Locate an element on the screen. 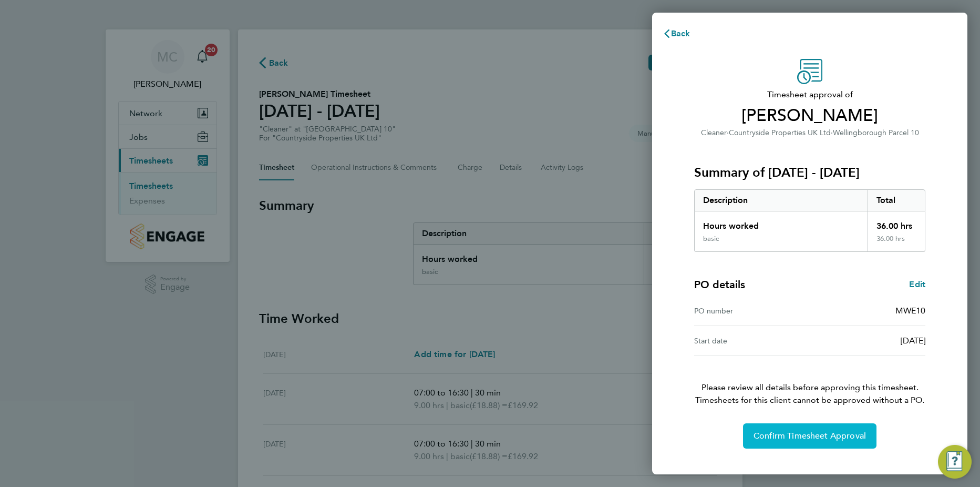 Image resolution: width=980 pixels, height=487 pixels. div: Hours worked is located at coordinates (781, 223).